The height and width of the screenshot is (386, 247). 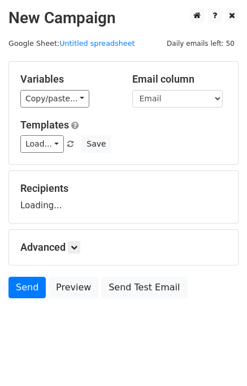 I want to click on h2: New Campaign, so click(x=123, y=18).